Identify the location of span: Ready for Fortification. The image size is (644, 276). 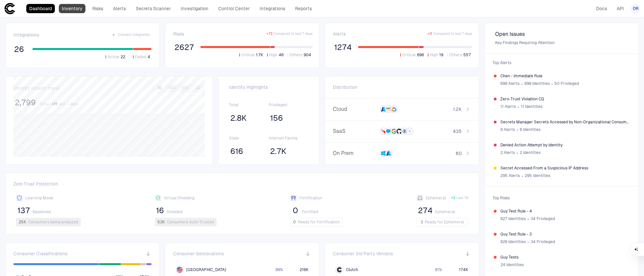
(319, 222).